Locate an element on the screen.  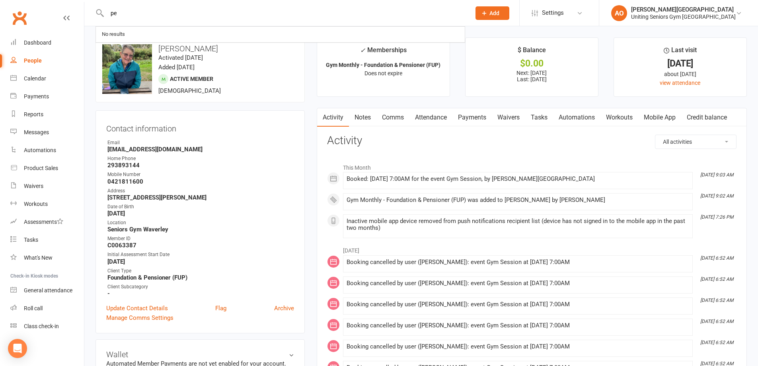
div: Client Subcategory is located at coordinates (201, 287).